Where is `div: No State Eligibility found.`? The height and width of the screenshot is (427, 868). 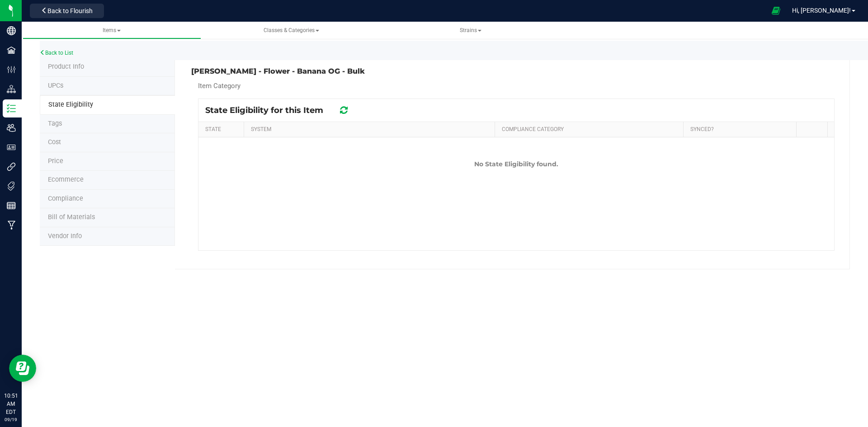
div: No State Eligibility found. is located at coordinates (516, 164).